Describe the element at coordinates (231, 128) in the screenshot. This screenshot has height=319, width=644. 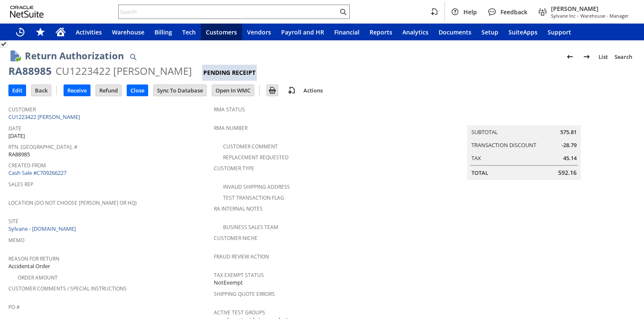
I see `a: RMA Number` at that location.